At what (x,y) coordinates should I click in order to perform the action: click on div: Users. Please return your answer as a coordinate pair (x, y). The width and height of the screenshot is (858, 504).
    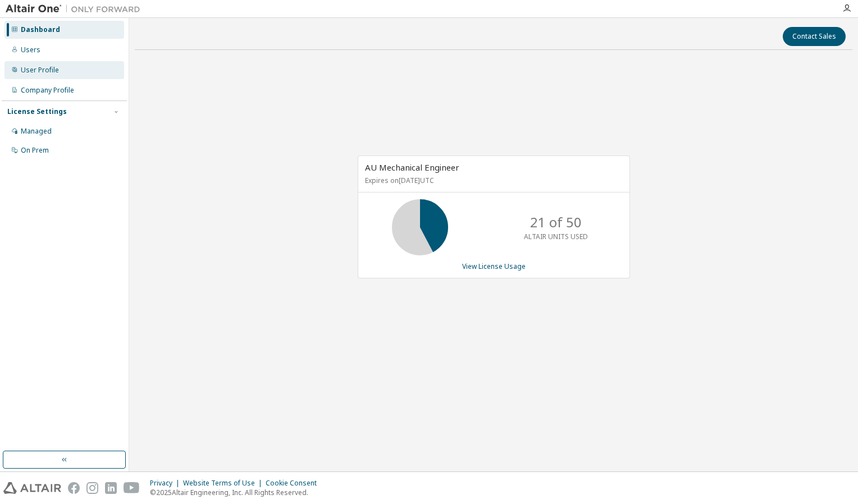
    Looking at the image, I should click on (30, 50).